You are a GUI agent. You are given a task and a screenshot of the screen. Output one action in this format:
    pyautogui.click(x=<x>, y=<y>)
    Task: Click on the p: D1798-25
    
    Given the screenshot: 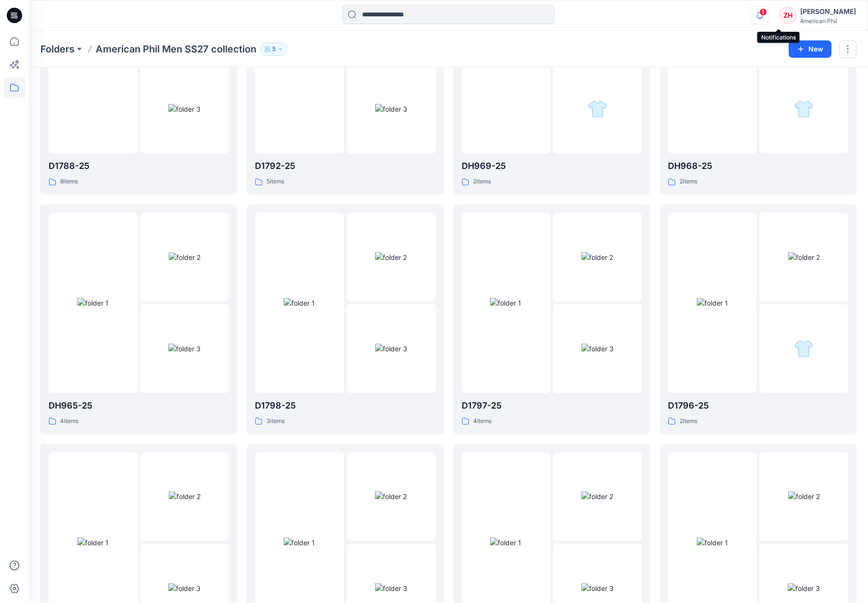 What is the action you would take?
    pyautogui.click(x=344, y=405)
    